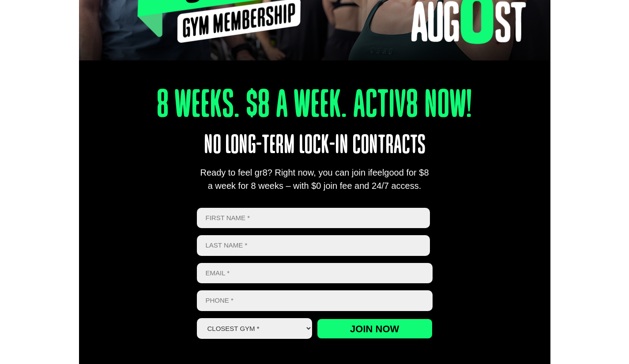 This screenshot has height=364, width=629. What do you see at coordinates (314, 106) in the screenshot?
I see `h1: 8 Weeks. $8 A Week. Activ8 Now!` at bounding box center [314, 106].